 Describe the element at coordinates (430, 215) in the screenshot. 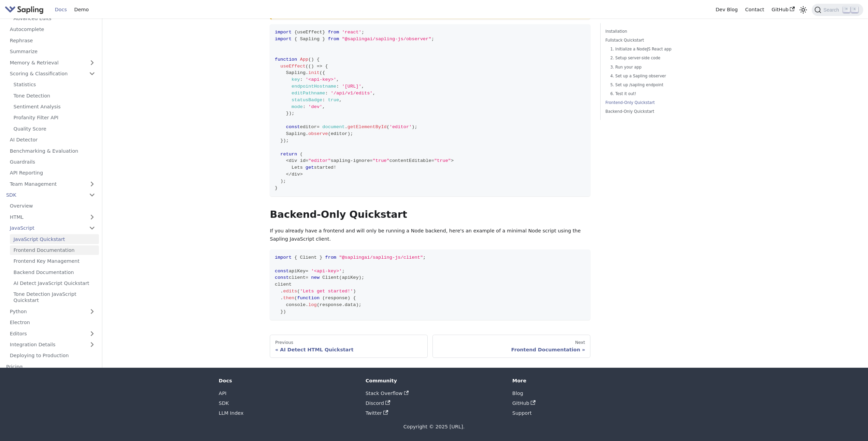

I see `h2: Backend-Only Quickstart` at that location.